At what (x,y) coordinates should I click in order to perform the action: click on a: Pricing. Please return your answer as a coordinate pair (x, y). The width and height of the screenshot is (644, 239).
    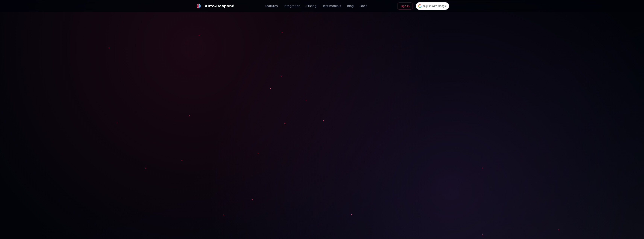
    Looking at the image, I should click on (311, 6).